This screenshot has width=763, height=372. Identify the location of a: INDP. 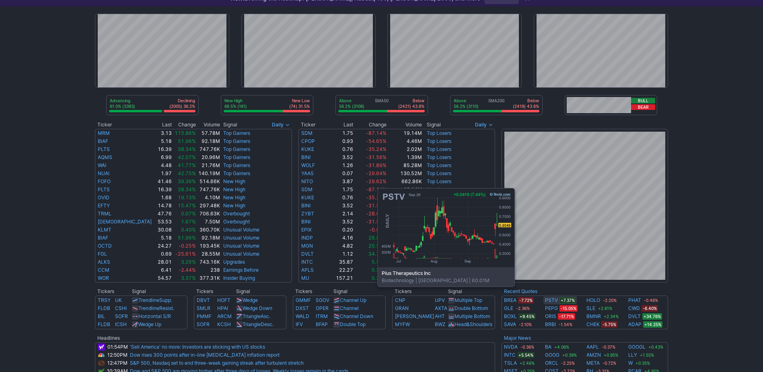
(307, 237).